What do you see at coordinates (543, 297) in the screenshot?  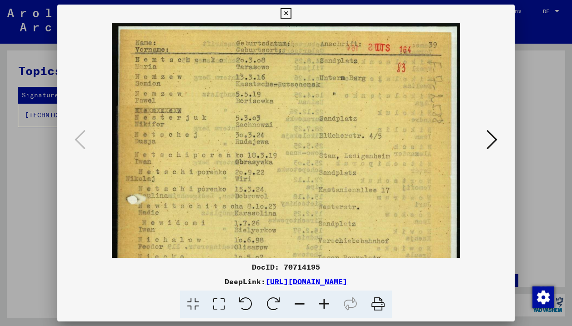 I see `img: Zustimmung ändern` at bounding box center [543, 297].